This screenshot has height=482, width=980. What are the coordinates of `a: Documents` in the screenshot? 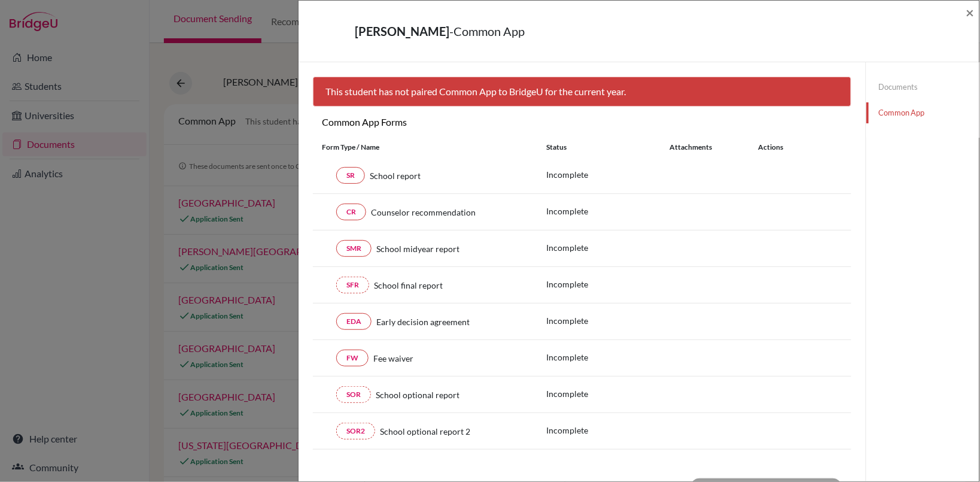 It's located at (923, 87).